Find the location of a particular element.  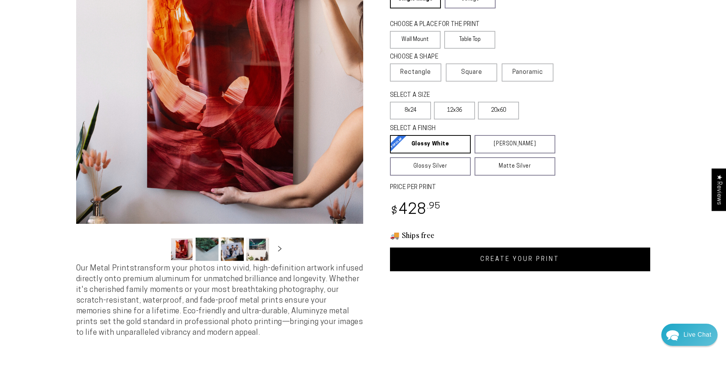

span: Square is located at coordinates (472, 72).